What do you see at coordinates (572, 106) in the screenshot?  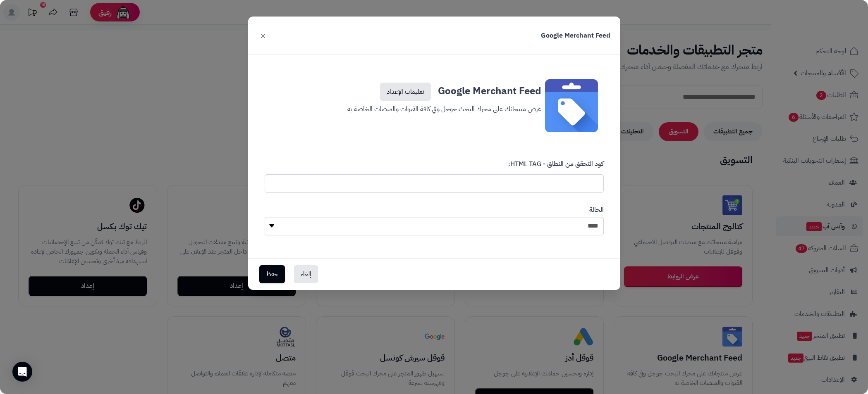 I see `img: MerchantFeed.png` at bounding box center [572, 106].